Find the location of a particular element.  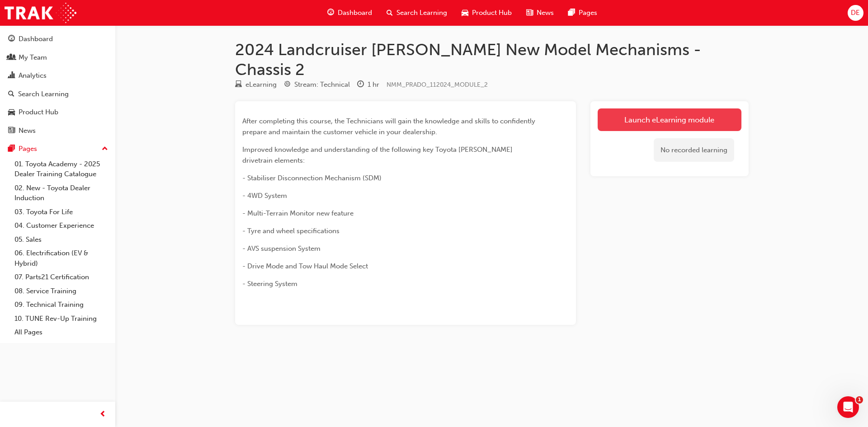

span: - Multi-Terrain Monitor new feature is located at coordinates (298, 214).